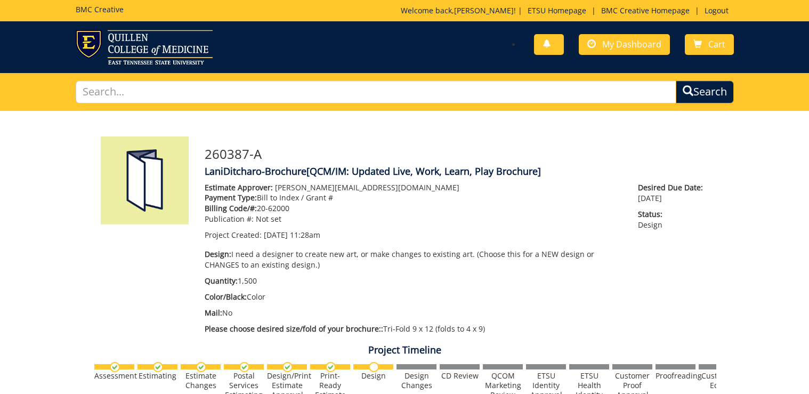 This screenshot has height=394, width=809. What do you see at coordinates (405, 350) in the screenshot?
I see `h4: Project Timeline` at bounding box center [405, 350].